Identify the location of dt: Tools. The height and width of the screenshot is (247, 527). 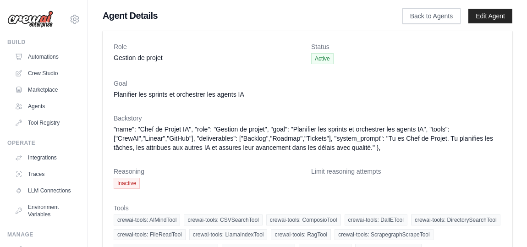
(307, 208).